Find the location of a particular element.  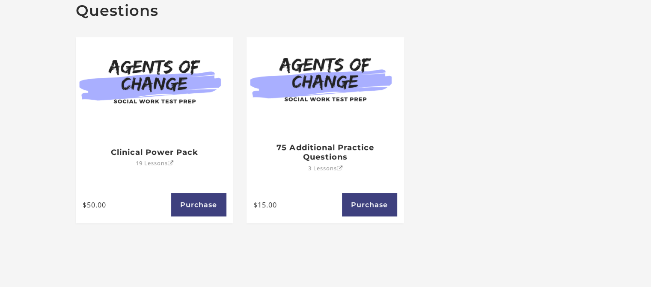

p: $15.00 is located at coordinates (296, 204).